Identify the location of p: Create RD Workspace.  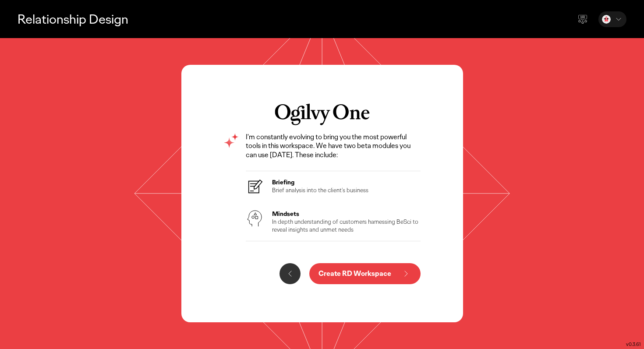
(355, 274).